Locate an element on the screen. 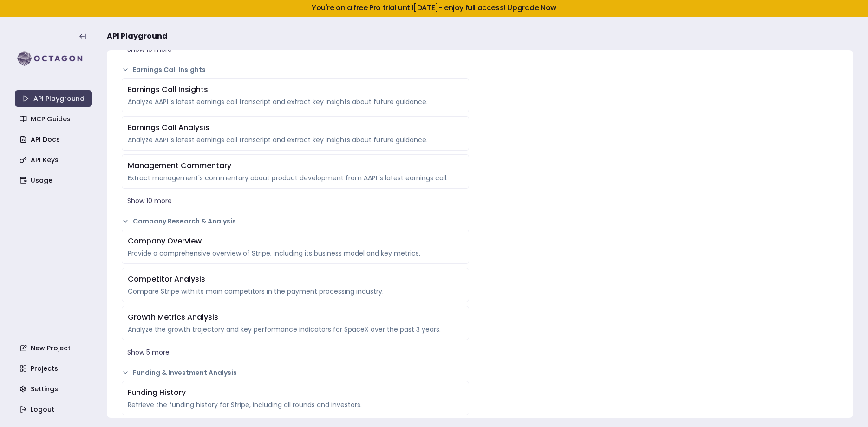 The image size is (868, 427). div: Analyze the growth trajectory and key performance indicators for SpaceX over the past 3 years. is located at coordinates (295, 330).